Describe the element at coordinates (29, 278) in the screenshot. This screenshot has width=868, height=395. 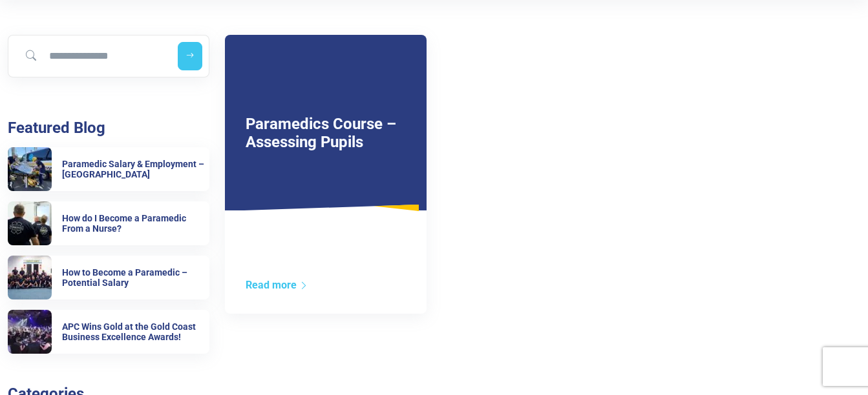
I see `img: How to Become a Paramedic – Potential Salary` at that location.